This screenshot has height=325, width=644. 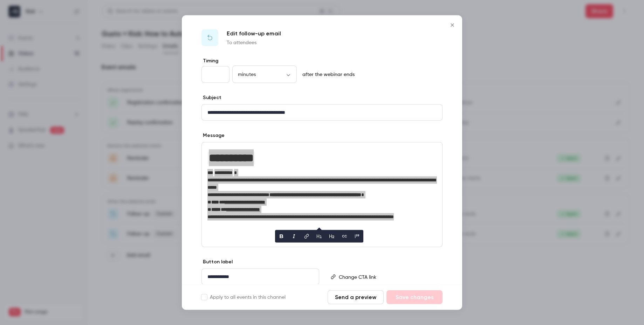 I want to click on p: Edit follow-up email, so click(x=254, y=34).